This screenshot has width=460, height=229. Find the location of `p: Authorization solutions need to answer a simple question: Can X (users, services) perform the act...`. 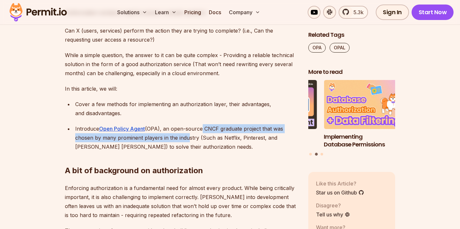

p: Authorization solutions need to answer a simple question: Can X (users, services) perform the act... is located at coordinates (182, 26).